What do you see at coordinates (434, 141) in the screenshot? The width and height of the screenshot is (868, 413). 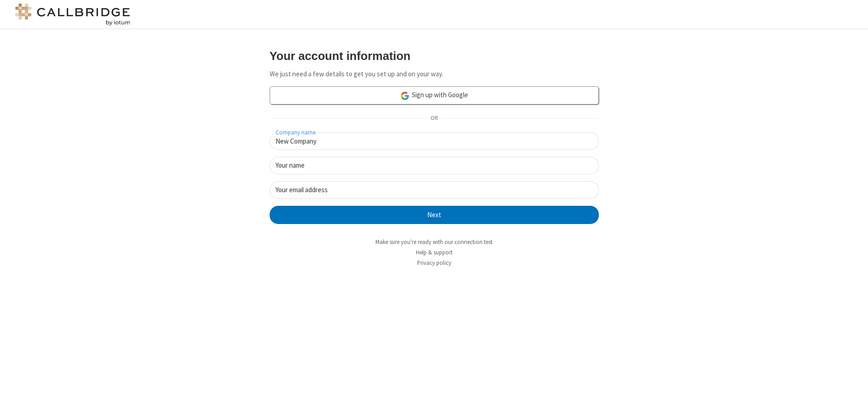 I see `input: Company name` at bounding box center [434, 141].